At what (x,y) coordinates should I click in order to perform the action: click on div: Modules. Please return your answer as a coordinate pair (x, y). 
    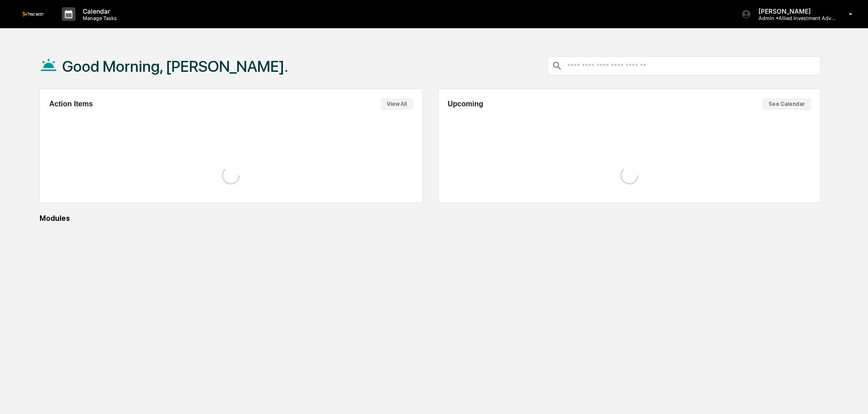
    Looking at the image, I should click on (430, 218).